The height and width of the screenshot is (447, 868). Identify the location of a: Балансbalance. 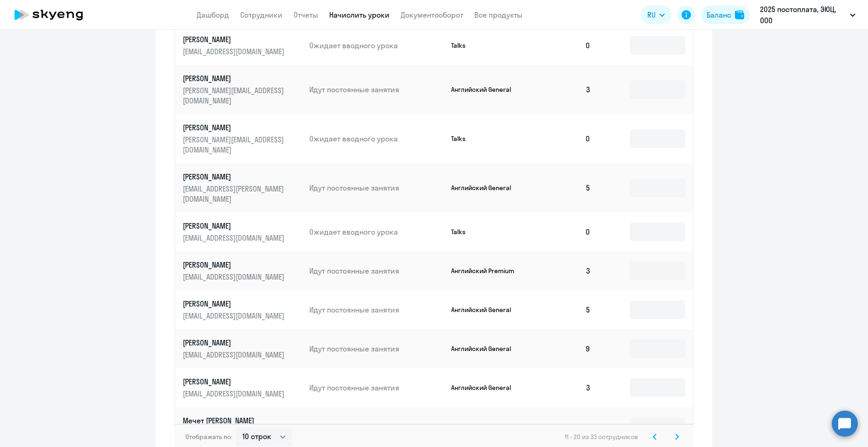
(725, 15).